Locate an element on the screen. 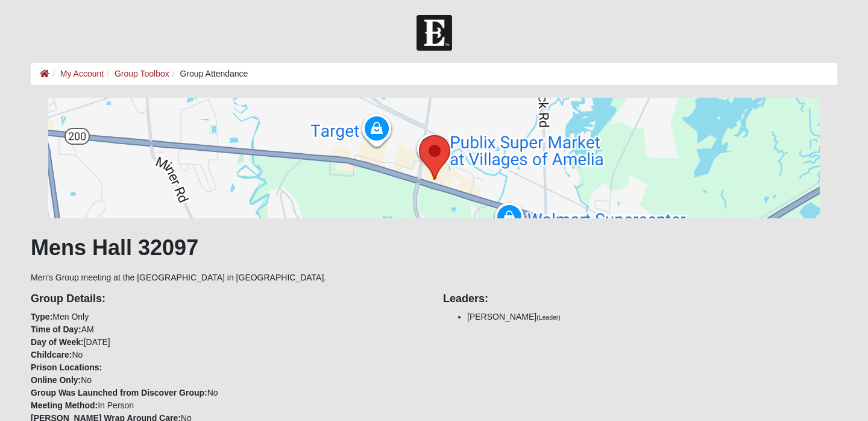 The height and width of the screenshot is (421, 868). strong: Group Was Launched from Discover Group: is located at coordinates (118, 393).